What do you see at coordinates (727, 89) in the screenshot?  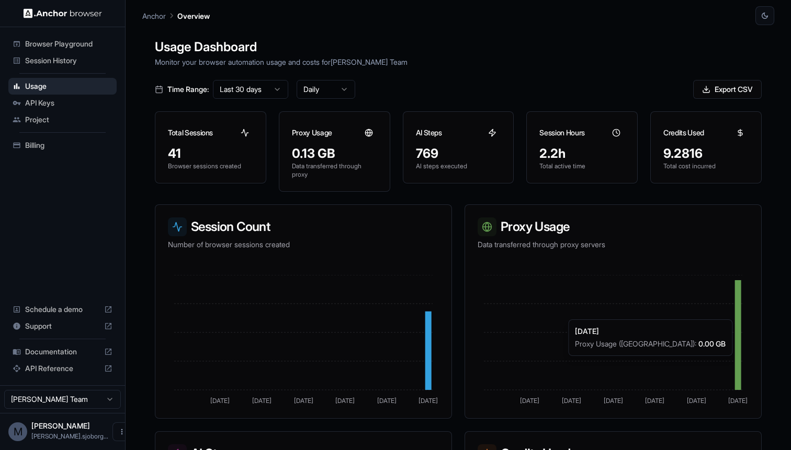 I see `button: Export CSV` at bounding box center [727, 89].